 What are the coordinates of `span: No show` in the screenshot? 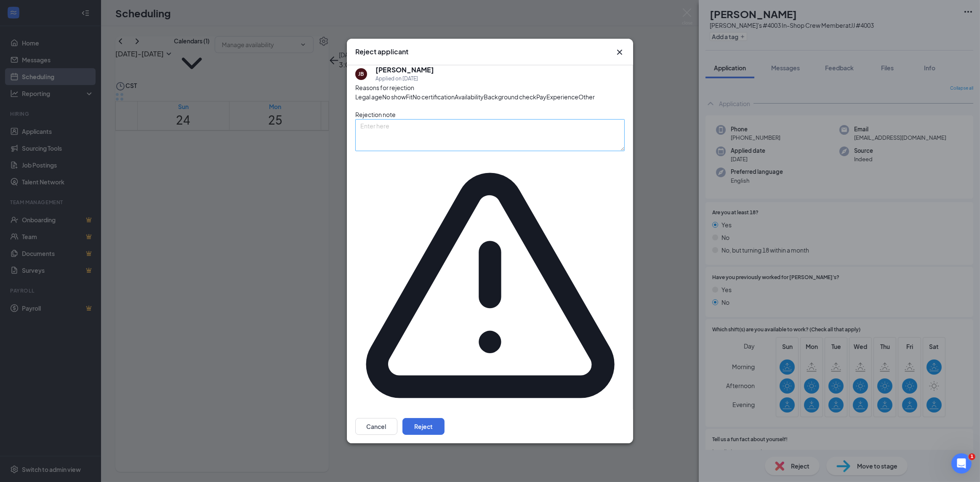 It's located at (394, 96).